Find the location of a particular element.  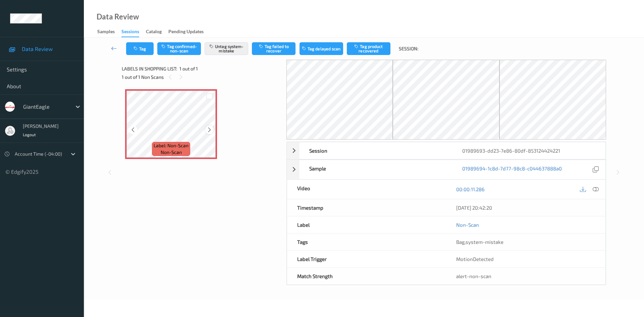

a: Samples is located at coordinates (109, 32).